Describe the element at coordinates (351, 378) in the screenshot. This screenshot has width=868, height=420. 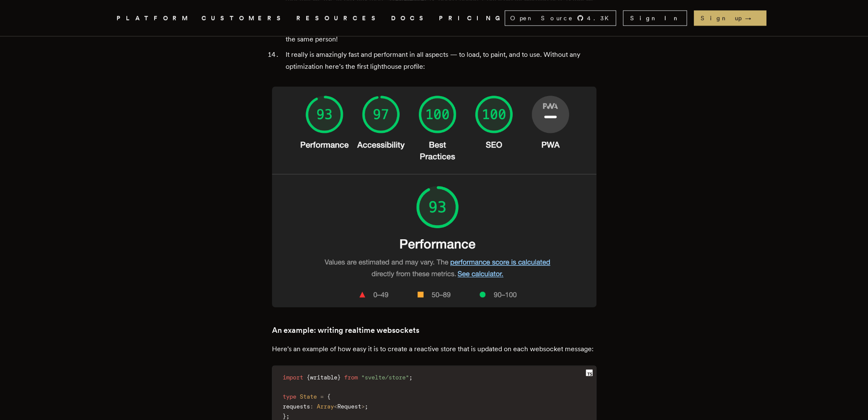
I see `span: from` at that location.